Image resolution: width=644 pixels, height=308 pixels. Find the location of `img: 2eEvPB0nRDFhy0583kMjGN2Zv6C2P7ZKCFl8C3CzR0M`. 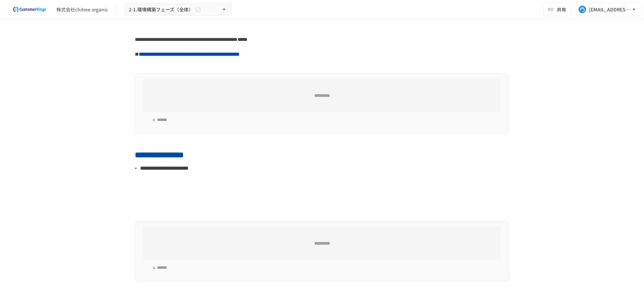

img: 2eEvPB0nRDFhy0583kMjGN2Zv6C2P7ZKCFl8C3CzR0M is located at coordinates (29, 9).